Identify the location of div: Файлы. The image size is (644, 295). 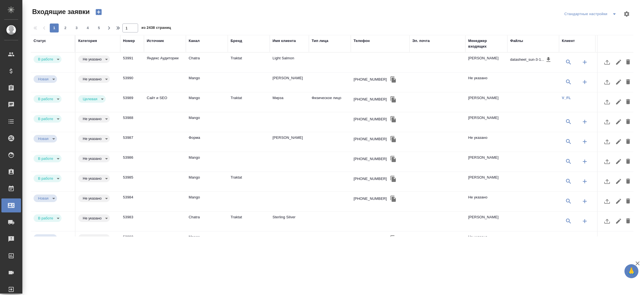
(517, 41).